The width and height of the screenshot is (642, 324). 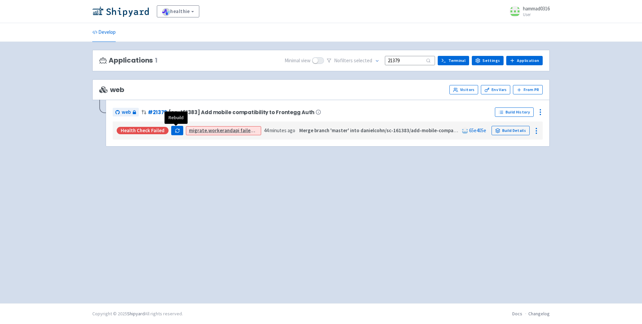 I want to click on div: Health check failed, so click(x=142, y=130).